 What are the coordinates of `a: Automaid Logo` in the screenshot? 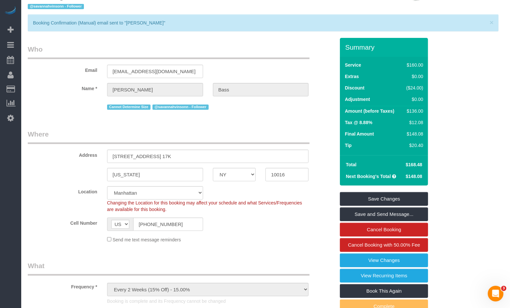 It's located at (10, 11).